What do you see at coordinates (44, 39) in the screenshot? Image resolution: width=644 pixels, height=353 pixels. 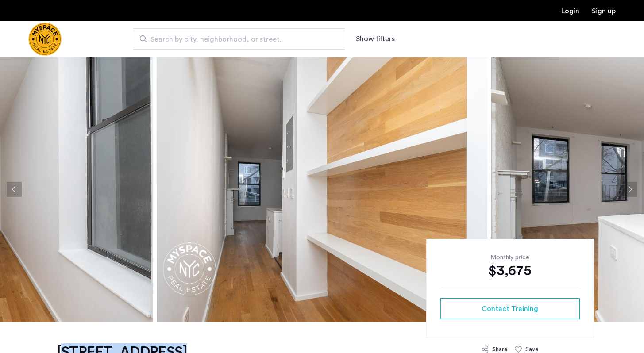 I see `img: logo` at bounding box center [44, 39].